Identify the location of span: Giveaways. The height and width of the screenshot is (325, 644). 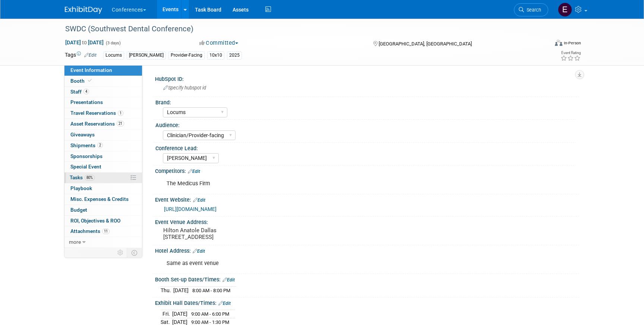
(82, 134).